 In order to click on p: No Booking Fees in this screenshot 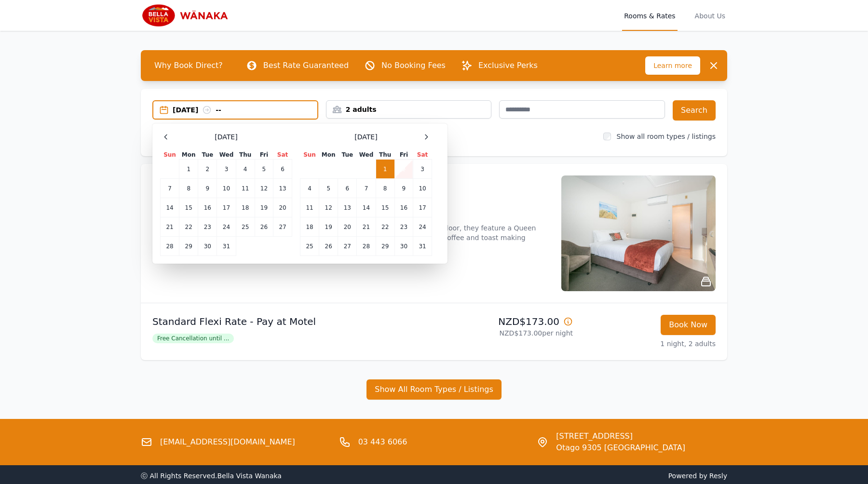, I will do `click(413, 66)`.